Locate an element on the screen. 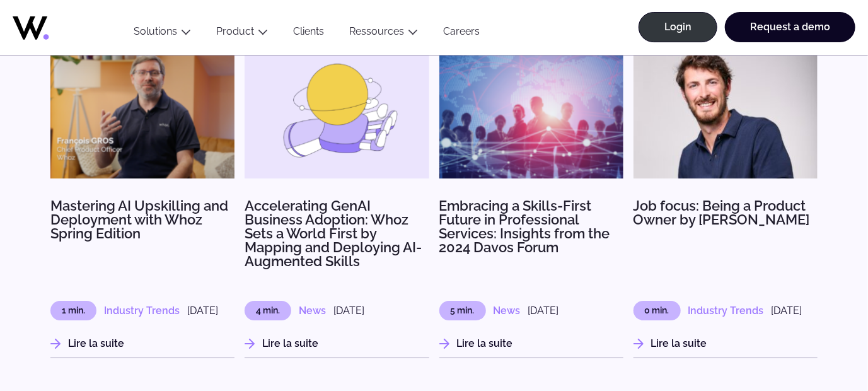  a: Product is located at coordinates (235, 31).